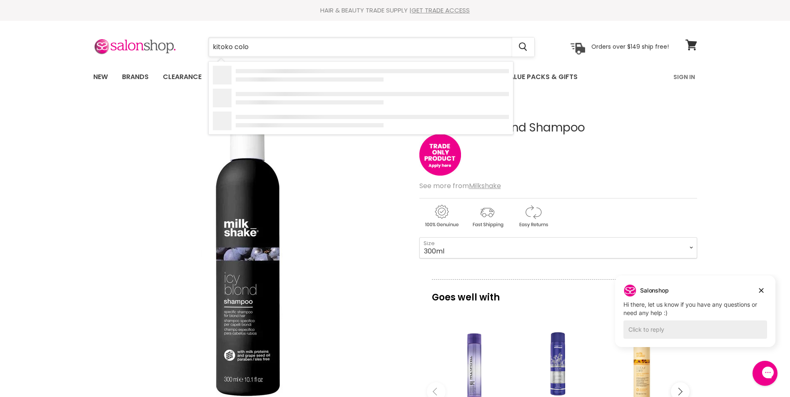  Describe the element at coordinates (100, 77) in the screenshot. I see `a: New` at that location.